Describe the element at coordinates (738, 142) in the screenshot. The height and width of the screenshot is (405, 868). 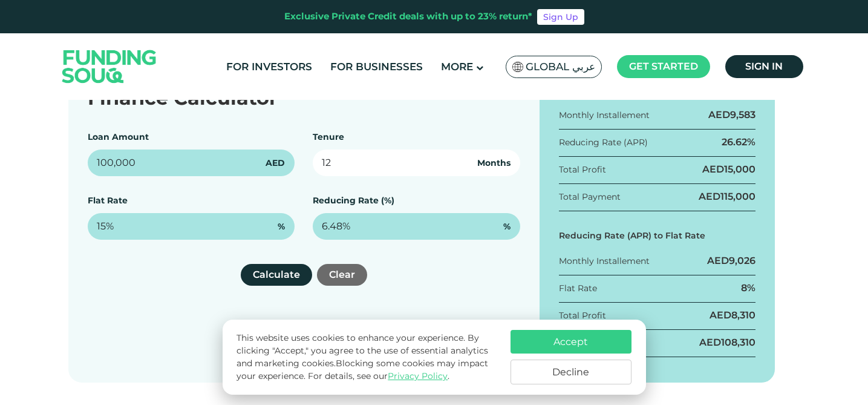
I see `div: 26.62%` at that location.